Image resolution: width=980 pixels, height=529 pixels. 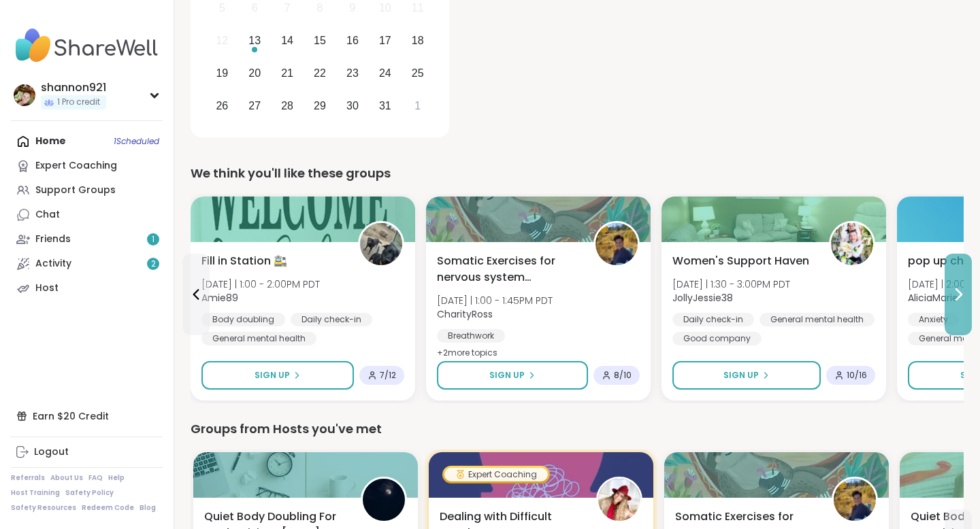 I want to click on img: shannon921, so click(x=25, y=96).